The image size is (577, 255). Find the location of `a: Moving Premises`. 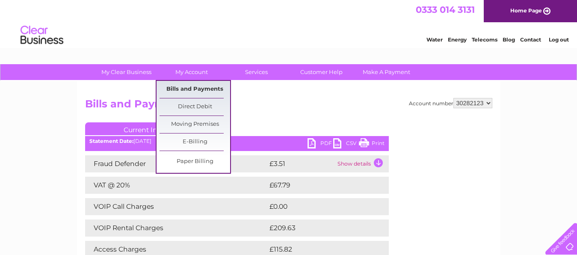

a: Moving Premises is located at coordinates (195, 125).